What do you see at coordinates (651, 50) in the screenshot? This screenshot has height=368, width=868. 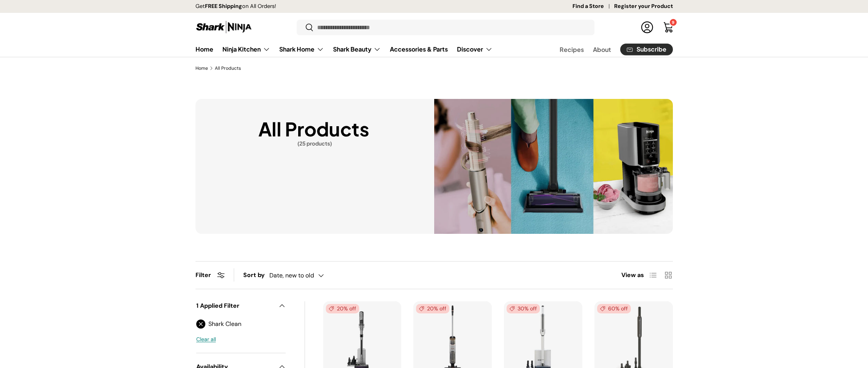 I see `span: Subscribe` at bounding box center [651, 50].